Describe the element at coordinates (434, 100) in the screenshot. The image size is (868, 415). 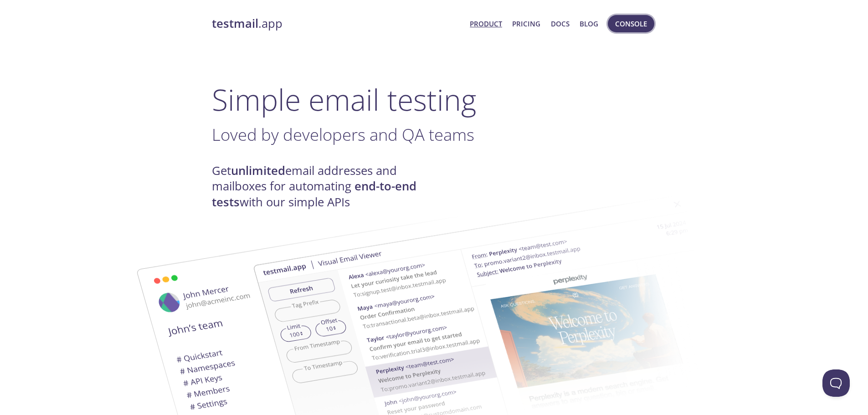
I see `h1: Simple email testing` at that location.